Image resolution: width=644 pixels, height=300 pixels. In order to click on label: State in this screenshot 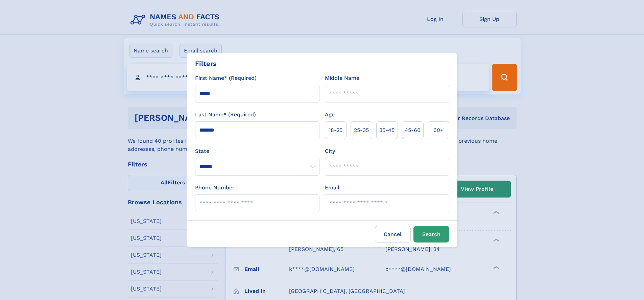, I will do `click(257, 151)`.